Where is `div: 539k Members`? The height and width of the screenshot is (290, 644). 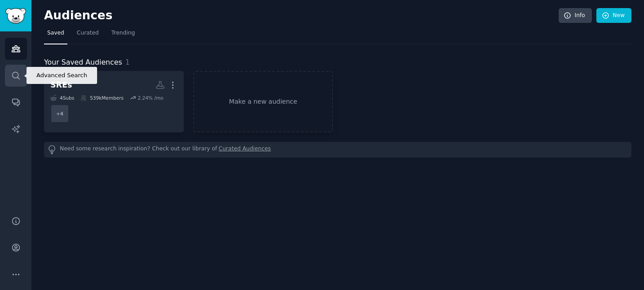 div: 539k Members is located at coordinates (102, 98).